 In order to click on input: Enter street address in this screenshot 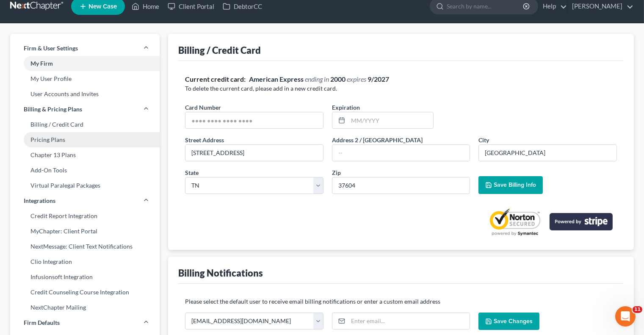, I will do `click(254, 153)`.